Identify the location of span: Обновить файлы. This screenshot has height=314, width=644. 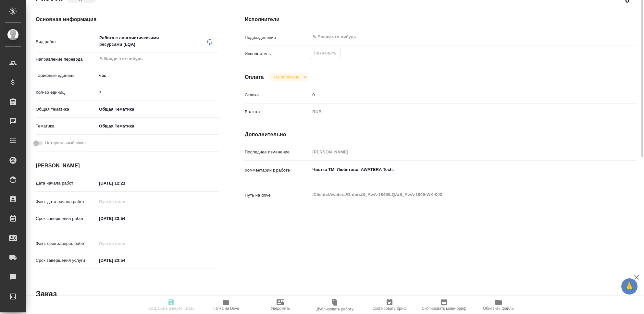
(498, 308).